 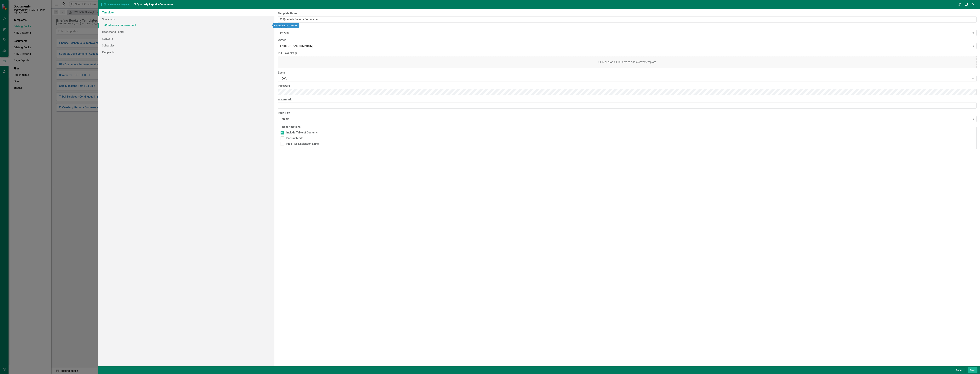 I want to click on button: Cancel, so click(x=959, y=370).